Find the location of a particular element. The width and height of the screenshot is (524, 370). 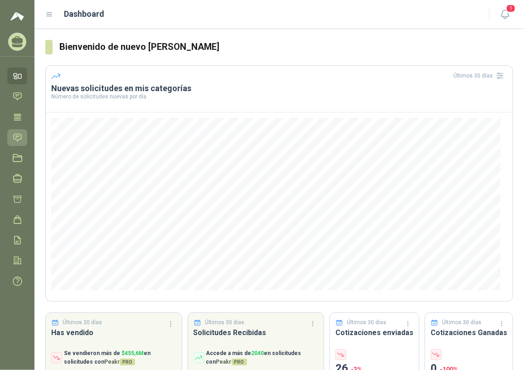

img: Logo peakr is located at coordinates (17, 16).